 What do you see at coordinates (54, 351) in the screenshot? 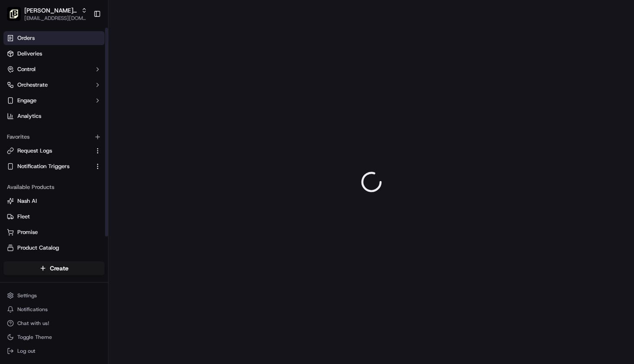
I see `button: Log out` at bounding box center [54, 351].